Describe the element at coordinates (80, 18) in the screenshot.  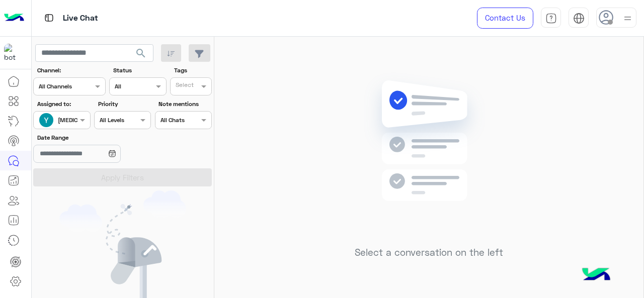
I see `p: Live Chat` at that location.